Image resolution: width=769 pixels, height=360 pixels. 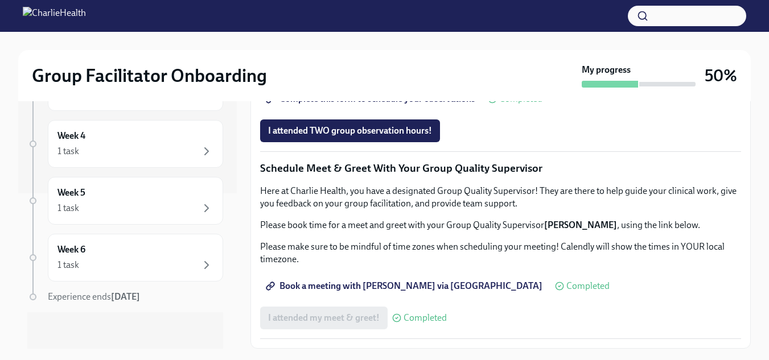 What do you see at coordinates (500, 225) in the screenshot?
I see `p: Please book time for a meet and greet with your Group Quality Supervisor , using the link below.` at bounding box center [500, 225].